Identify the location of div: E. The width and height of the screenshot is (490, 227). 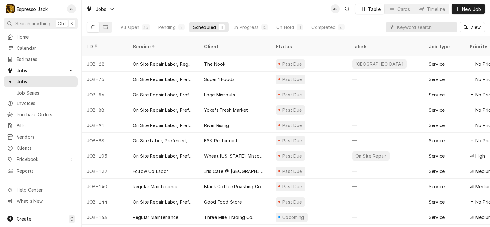
(10, 9).